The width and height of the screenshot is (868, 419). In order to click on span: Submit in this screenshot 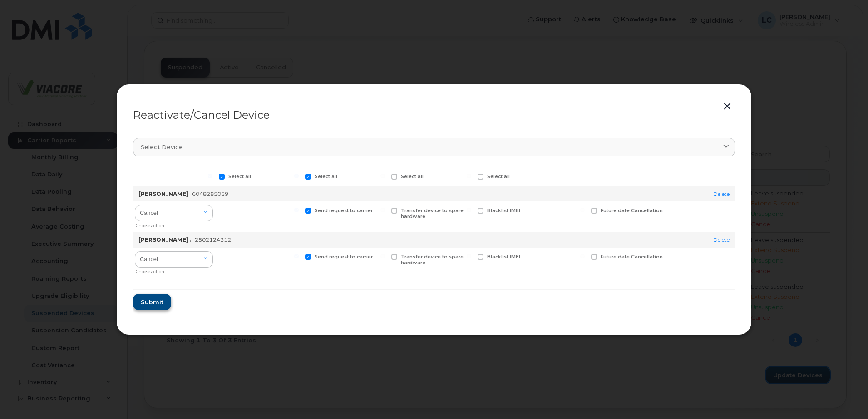, I will do `click(152, 303)`.